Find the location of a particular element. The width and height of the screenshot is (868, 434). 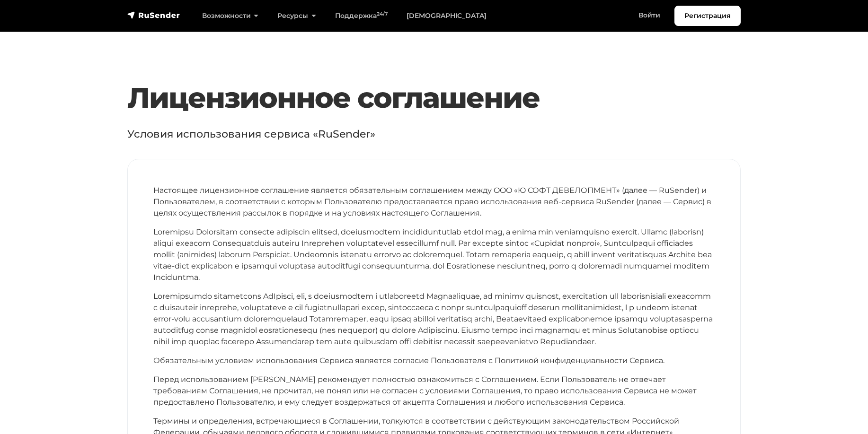

img: RuSender is located at coordinates (154, 15).